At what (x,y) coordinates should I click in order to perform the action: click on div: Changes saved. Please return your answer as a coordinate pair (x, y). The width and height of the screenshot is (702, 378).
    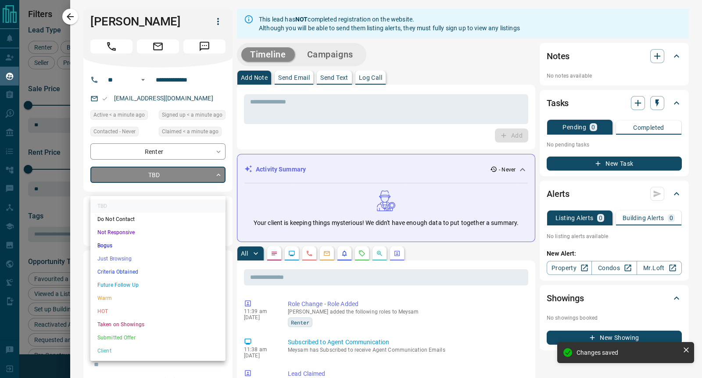
    Looking at the image, I should click on (628, 353).